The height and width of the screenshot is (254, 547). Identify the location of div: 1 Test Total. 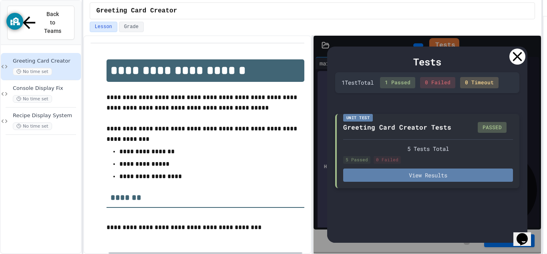
(358, 82).